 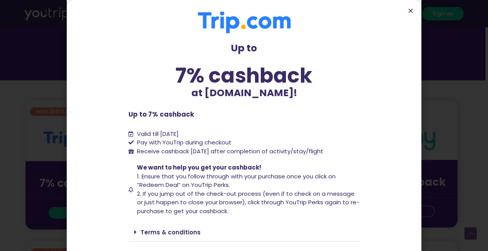 I want to click on span: We want to help you get your cashback!, so click(x=199, y=167).